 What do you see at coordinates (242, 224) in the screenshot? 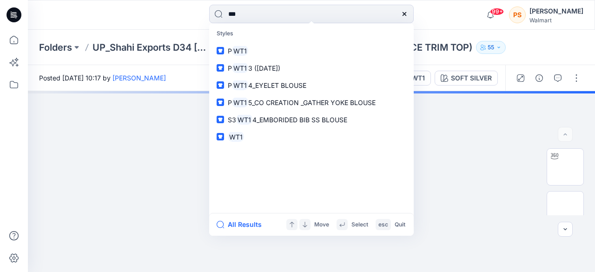
I see `button: All Results` at bounding box center [242, 224].